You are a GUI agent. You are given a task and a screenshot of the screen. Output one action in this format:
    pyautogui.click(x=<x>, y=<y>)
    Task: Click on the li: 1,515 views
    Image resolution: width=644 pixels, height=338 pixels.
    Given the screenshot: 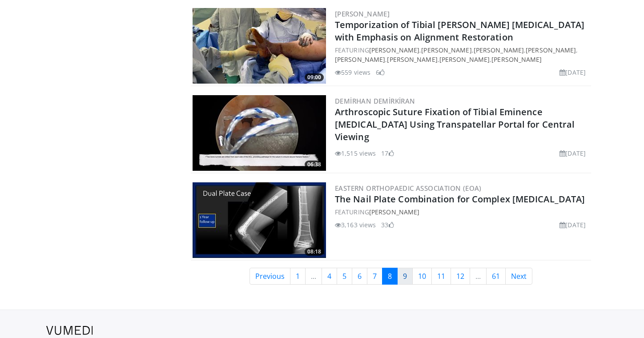 What is the action you would take?
    pyautogui.click(x=356, y=153)
    